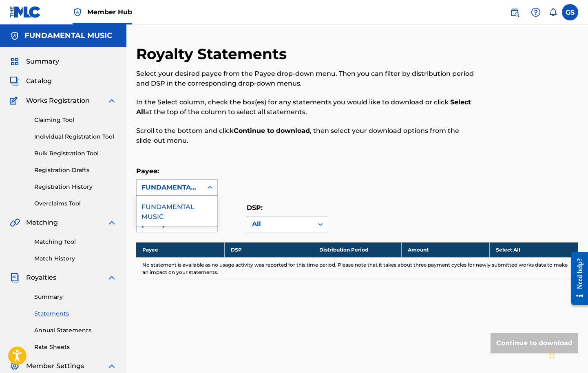  Describe the element at coordinates (41, 278) in the screenshot. I see `span: Royalties` at that location.